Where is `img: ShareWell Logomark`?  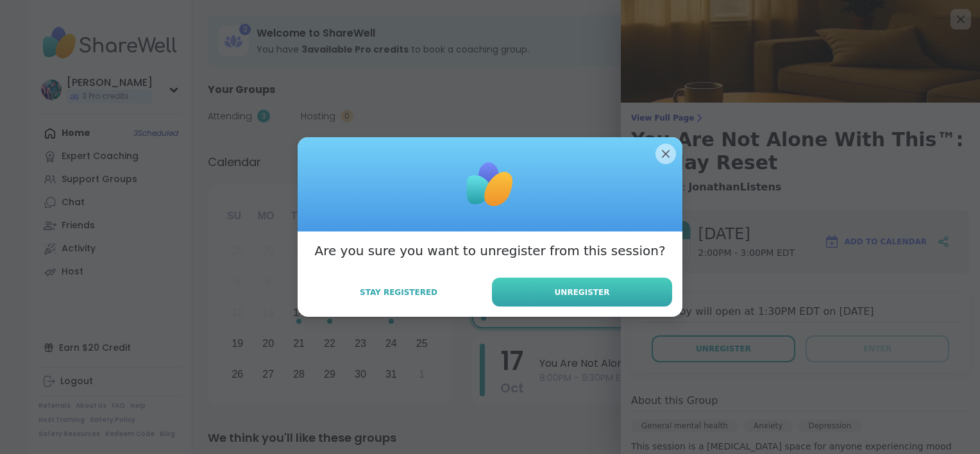 img: ShareWell Logomark is located at coordinates (490, 185).